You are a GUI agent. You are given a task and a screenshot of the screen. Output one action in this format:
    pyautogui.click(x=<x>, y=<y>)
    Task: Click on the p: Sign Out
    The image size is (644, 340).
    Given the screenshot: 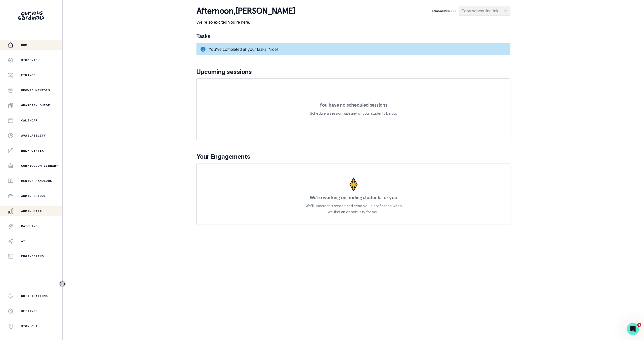 What is the action you would take?
    pyautogui.click(x=29, y=327)
    